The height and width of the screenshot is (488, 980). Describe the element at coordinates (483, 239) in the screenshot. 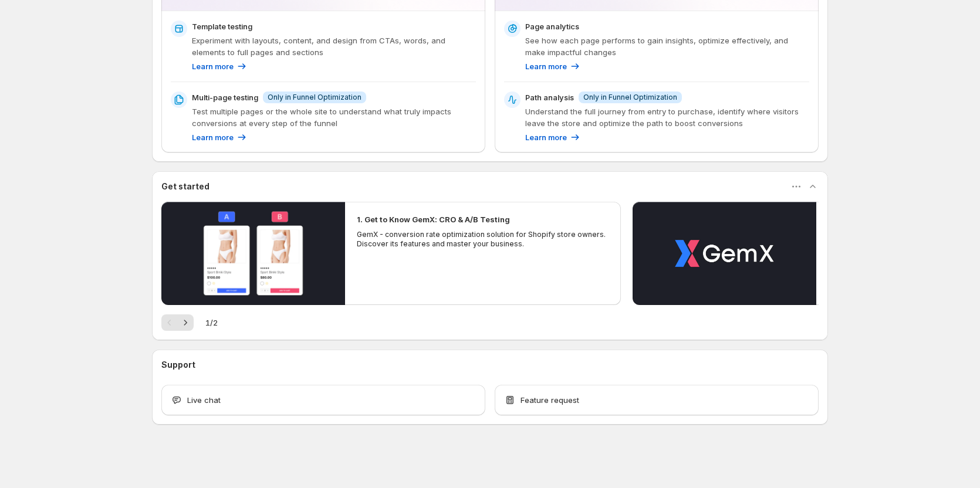

I see `p: GemX - conversion rate optimization solution for Shopify store owners. Discover its features and ...` at that location.